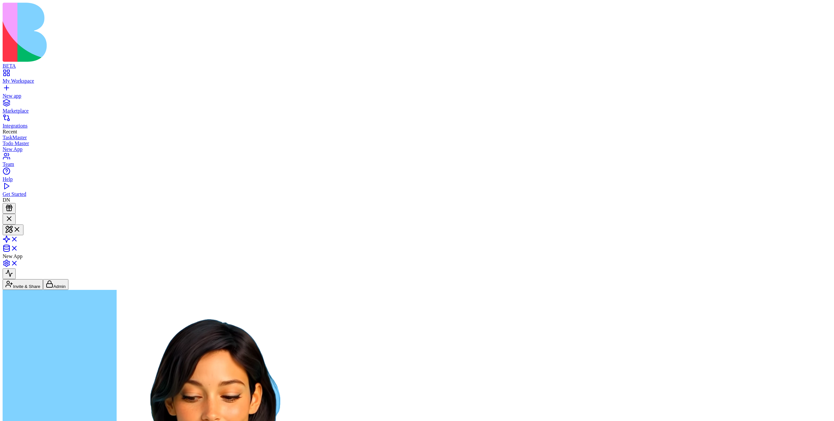  What do you see at coordinates (417, 192) in the screenshot?
I see `a: Get Started` at bounding box center [417, 192].